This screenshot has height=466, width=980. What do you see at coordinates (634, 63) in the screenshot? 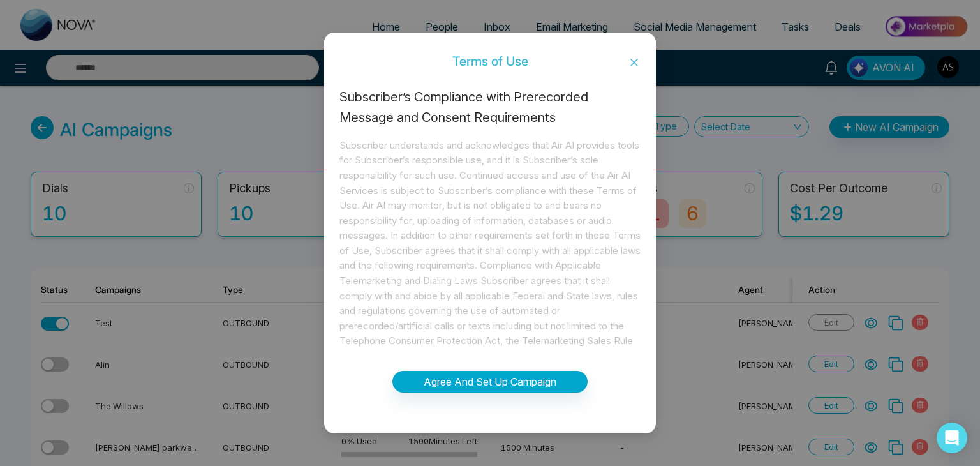
I see `span: close` at bounding box center [634, 63].